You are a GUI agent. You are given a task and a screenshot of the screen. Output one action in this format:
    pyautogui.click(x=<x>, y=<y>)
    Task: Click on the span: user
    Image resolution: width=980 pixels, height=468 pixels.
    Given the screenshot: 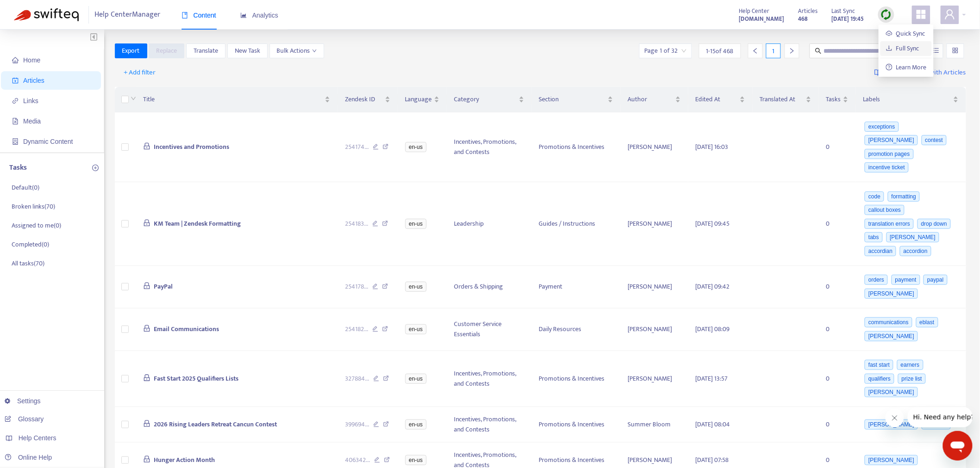 What is the action you would take?
    pyautogui.click(x=950, y=14)
    